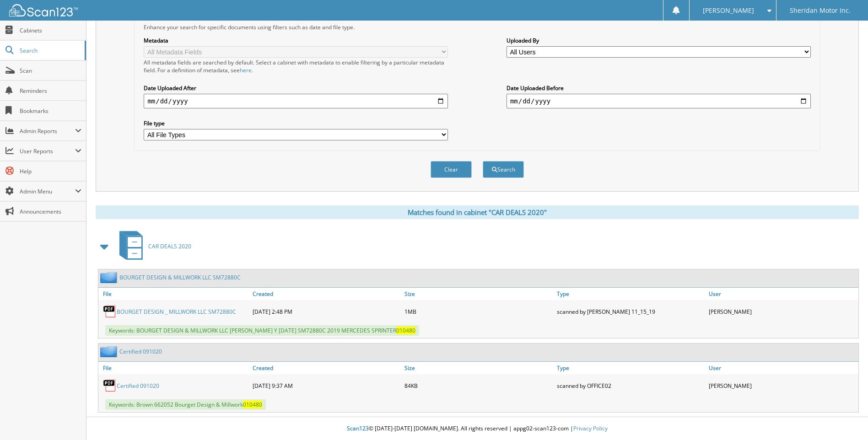 The image size is (868, 440). Describe the element at coordinates (47, 131) in the screenshot. I see `span: Admin Reports` at that location.